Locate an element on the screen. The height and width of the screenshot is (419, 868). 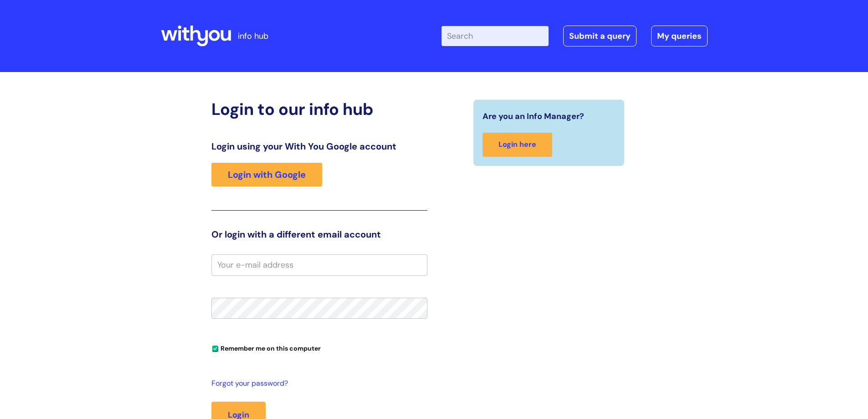
input: Your e-mail address is located at coordinates (320, 265).